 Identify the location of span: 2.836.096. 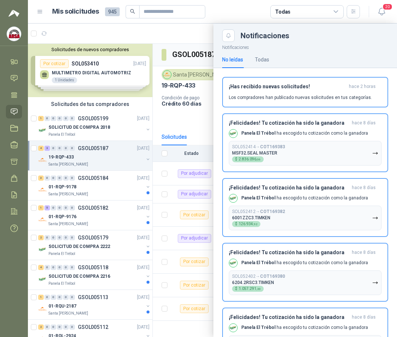
(250, 159).